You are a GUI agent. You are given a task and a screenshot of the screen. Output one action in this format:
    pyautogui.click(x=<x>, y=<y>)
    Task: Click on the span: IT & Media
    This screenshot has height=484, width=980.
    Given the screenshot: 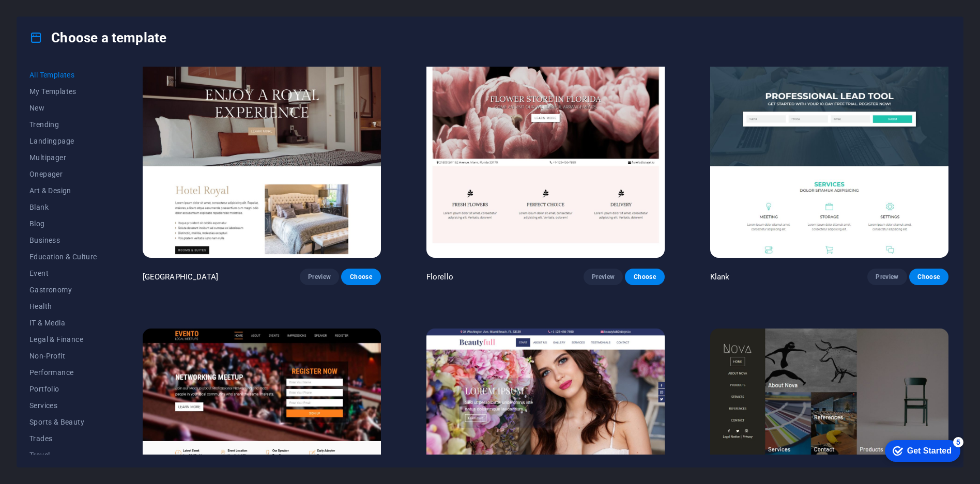 What is the action you would take?
    pyautogui.click(x=63, y=323)
    